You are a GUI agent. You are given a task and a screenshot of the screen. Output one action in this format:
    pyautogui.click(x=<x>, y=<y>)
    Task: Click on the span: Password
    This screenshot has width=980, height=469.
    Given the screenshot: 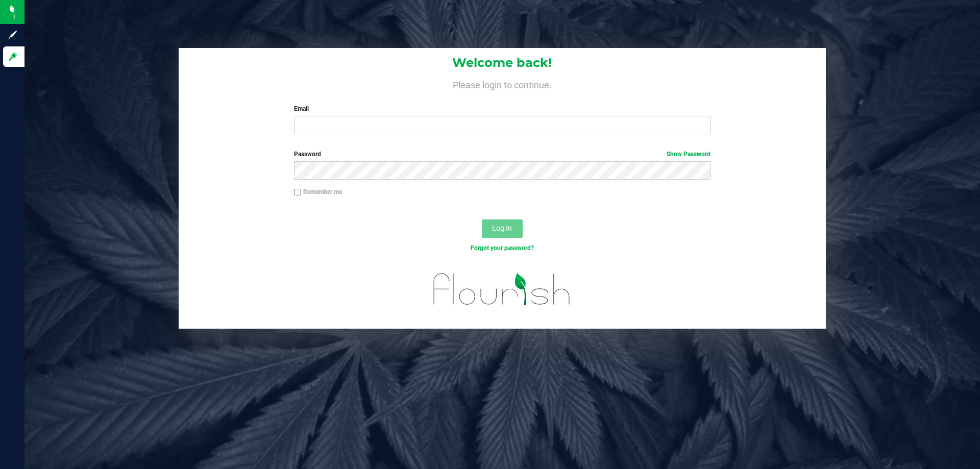 What is the action you would take?
    pyautogui.click(x=307, y=154)
    